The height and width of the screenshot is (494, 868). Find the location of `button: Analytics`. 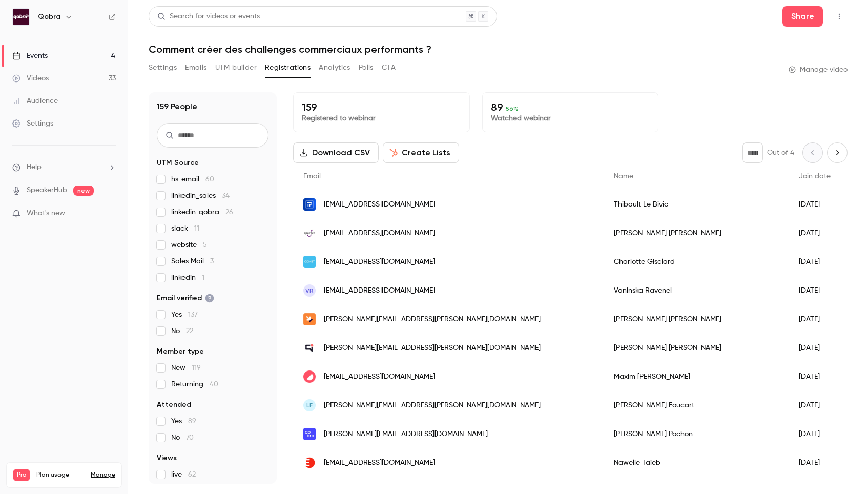

button: Analytics is located at coordinates (334, 68).